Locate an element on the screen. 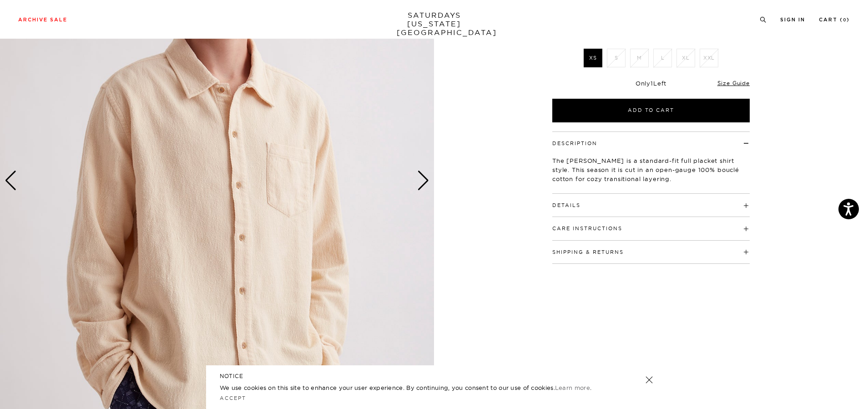 The image size is (868, 409). p: We use cookies on this site to enhance your user experience. By continuing, you consent to our us... is located at coordinates (417, 388).